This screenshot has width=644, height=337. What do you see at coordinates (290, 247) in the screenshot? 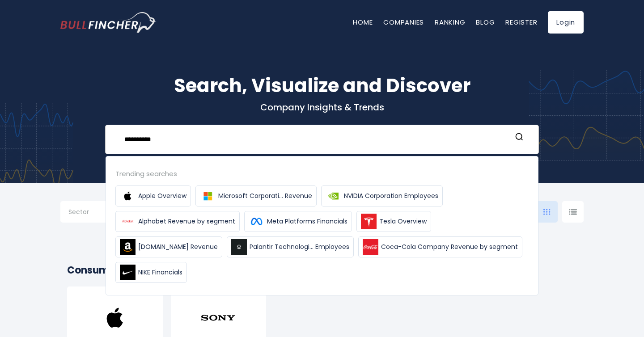
I see `a: Palantir Technologi... Employees` at bounding box center [290, 247].